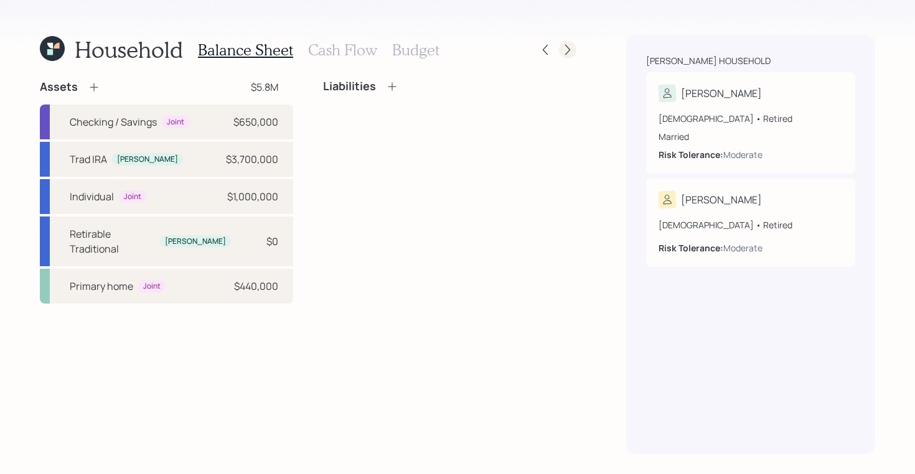 The image size is (915, 474). What do you see at coordinates (245, 50) in the screenshot?
I see `h3: Balance Sheet` at bounding box center [245, 50].